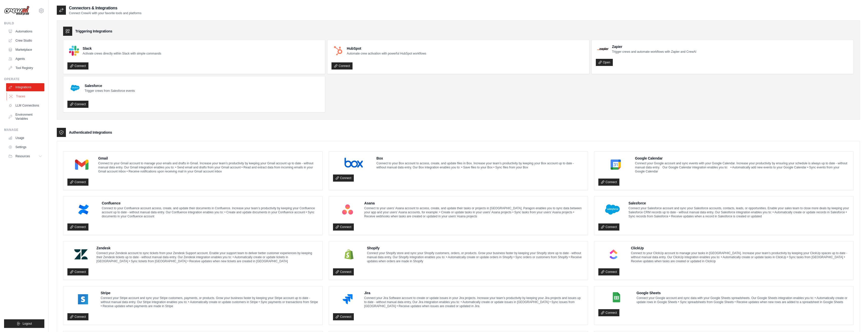  What do you see at coordinates (25, 59) in the screenshot?
I see `a: Agents` at bounding box center [25, 59].